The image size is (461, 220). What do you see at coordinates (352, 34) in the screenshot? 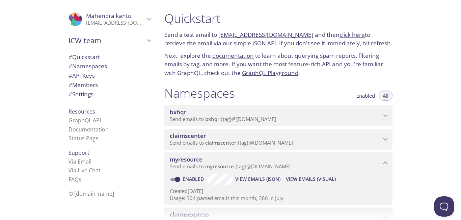
I see `a: click here` at bounding box center [352, 34].